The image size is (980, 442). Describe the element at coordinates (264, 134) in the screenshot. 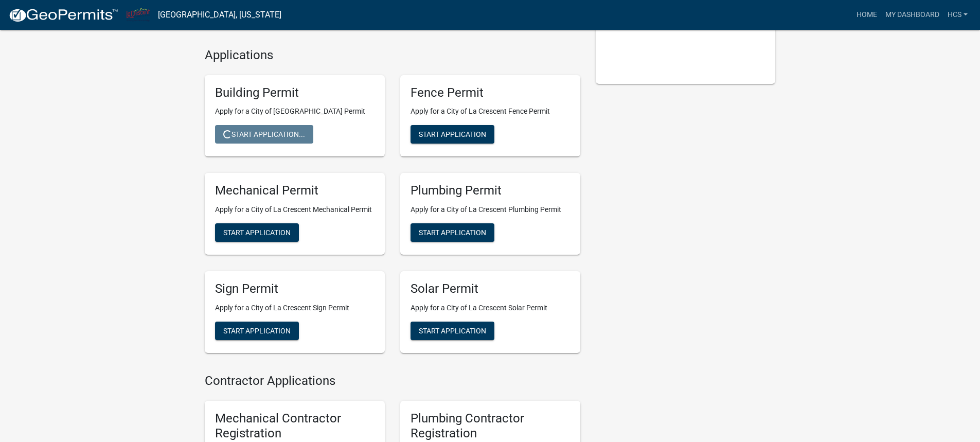

I see `button: Start Application...` at that location.